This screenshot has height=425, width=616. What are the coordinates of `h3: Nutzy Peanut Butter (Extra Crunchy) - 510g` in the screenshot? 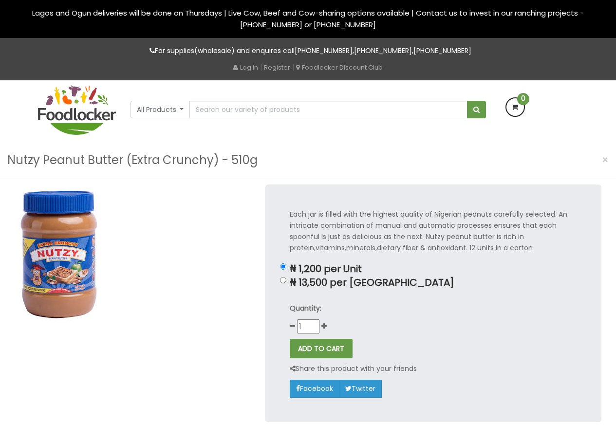 It's located at (133, 160).